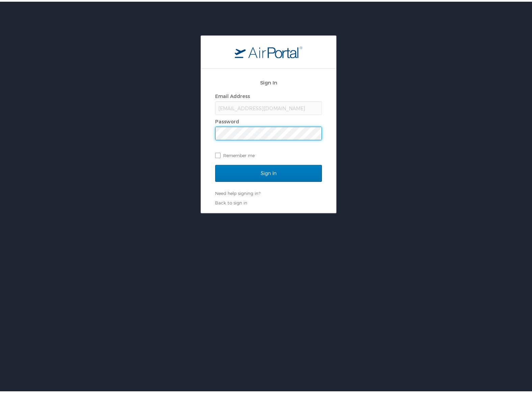 The width and height of the screenshot is (532, 393). Describe the element at coordinates (227, 120) in the screenshot. I see `label: Password` at that location.